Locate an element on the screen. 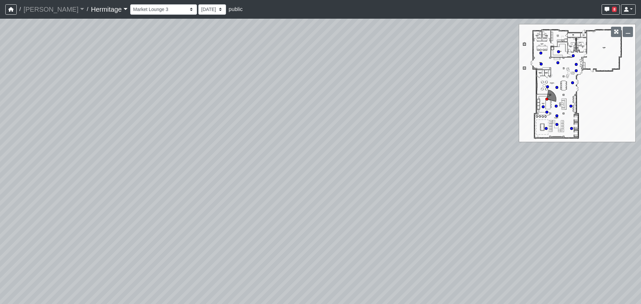  span: 8 is located at coordinates (614, 9).